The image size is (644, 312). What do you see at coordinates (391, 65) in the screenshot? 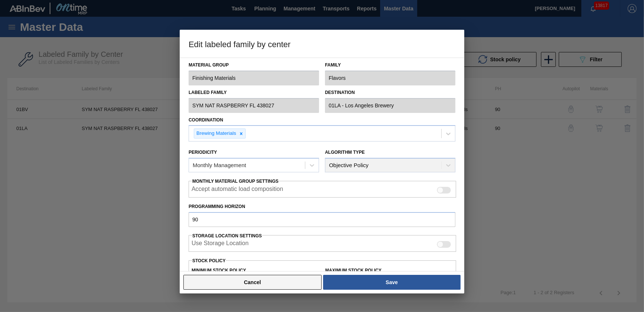
I see `label: Family` at bounding box center [391, 65].